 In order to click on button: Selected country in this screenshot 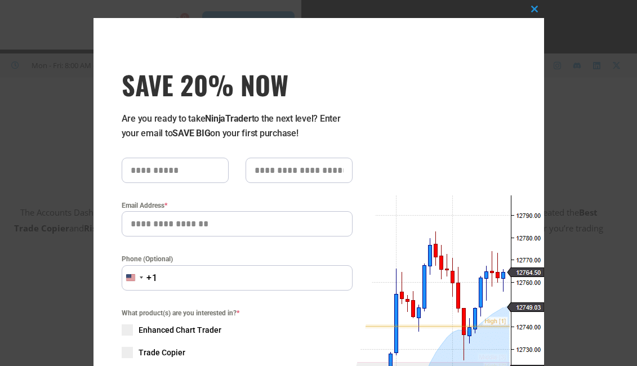, I will do `click(140, 278)`.